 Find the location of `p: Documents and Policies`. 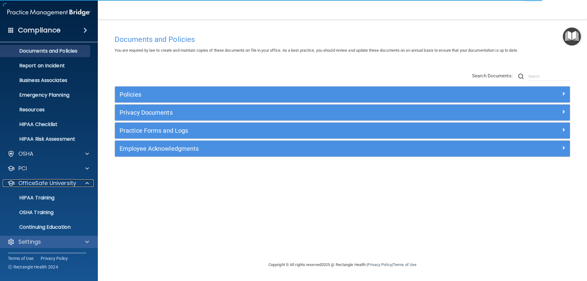

p: Documents and Policies is located at coordinates (46, 51).